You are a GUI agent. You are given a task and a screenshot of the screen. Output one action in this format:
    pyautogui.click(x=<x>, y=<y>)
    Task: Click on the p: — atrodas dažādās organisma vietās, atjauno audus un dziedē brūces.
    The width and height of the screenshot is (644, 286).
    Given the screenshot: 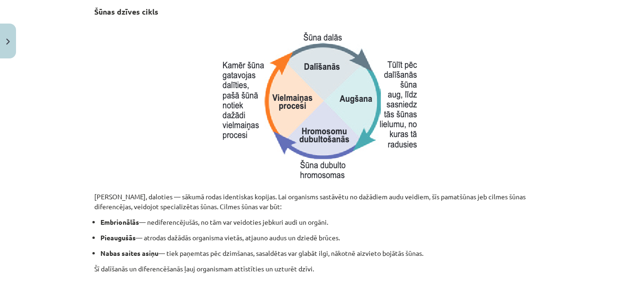 What is the action you would take?
    pyautogui.click(x=325, y=238)
    